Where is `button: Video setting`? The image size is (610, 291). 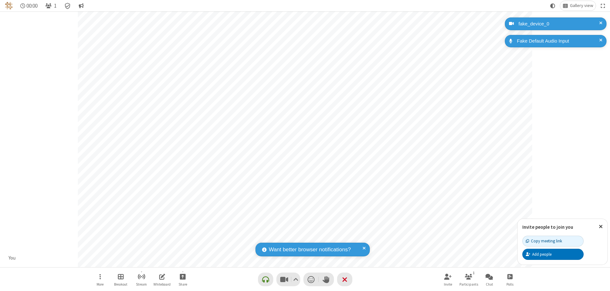
button: Video setting is located at coordinates (295, 279).